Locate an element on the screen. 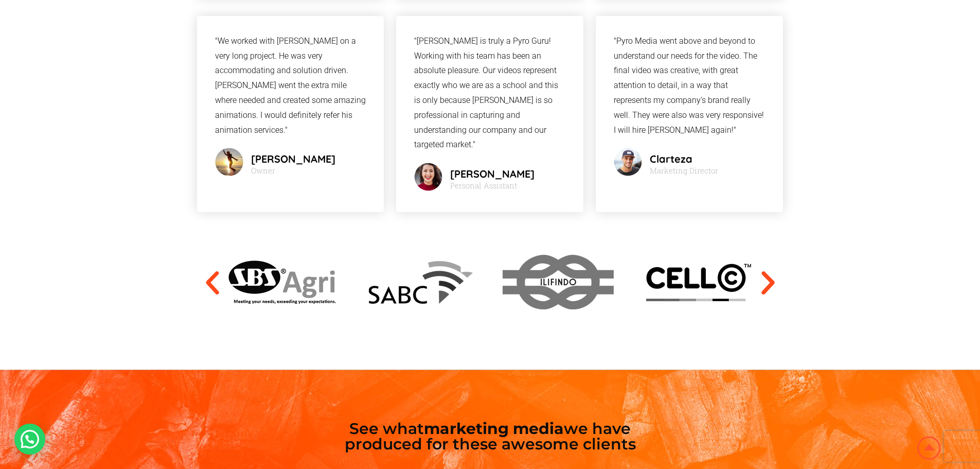  img: sbs-agri-website is located at coordinates (282, 282).